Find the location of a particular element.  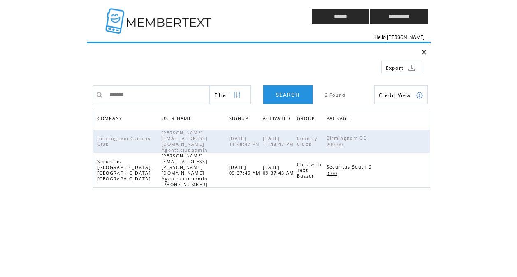

img: credits.png is located at coordinates (419, 95).